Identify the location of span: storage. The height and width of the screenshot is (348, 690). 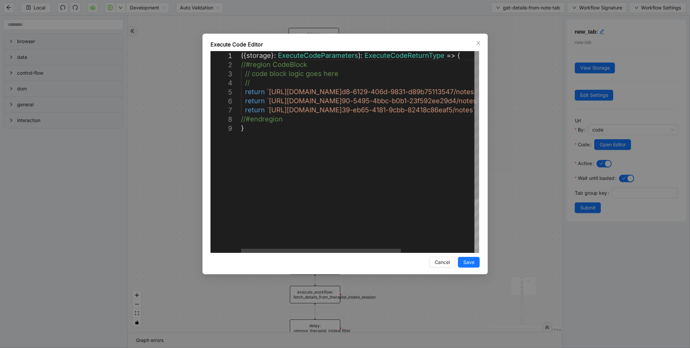
(259, 55).